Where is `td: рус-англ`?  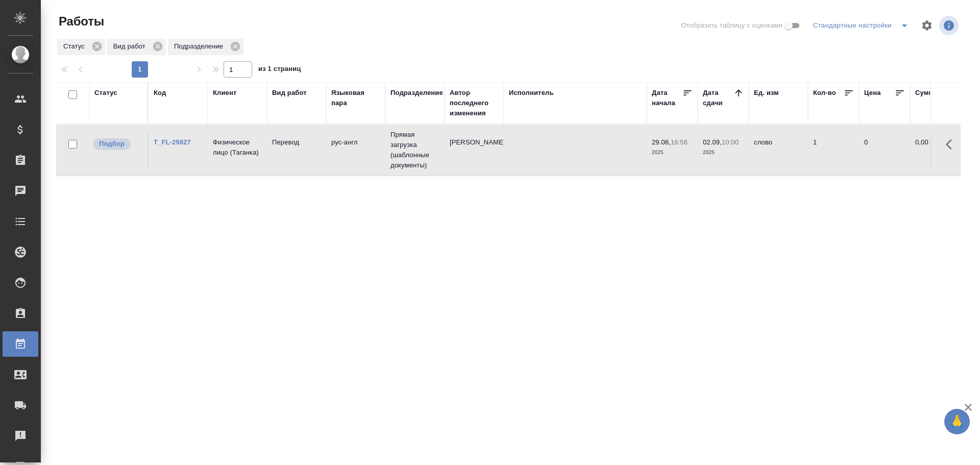 td: рус-англ is located at coordinates (356, 150).